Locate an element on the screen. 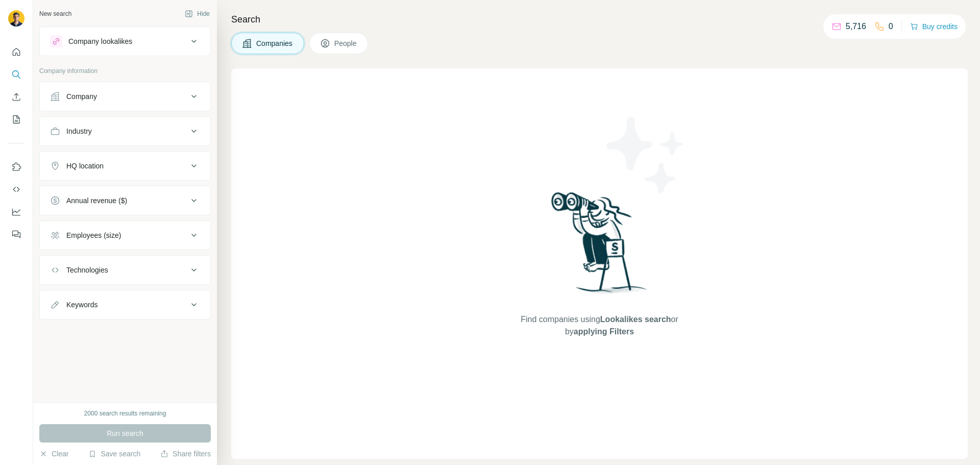  div: 2000 search results remaining is located at coordinates (125, 414).